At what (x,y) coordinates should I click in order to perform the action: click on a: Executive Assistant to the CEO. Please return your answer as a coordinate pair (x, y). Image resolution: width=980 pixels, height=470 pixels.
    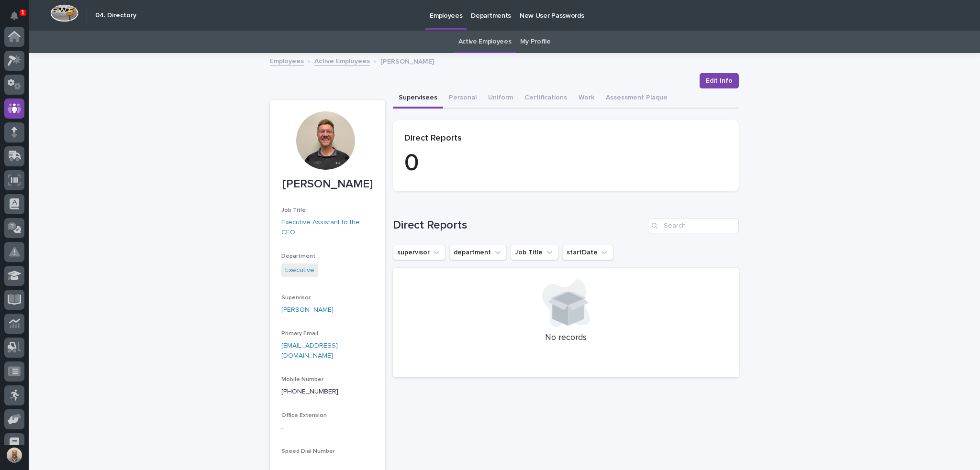
    Looking at the image, I should click on (328, 228).